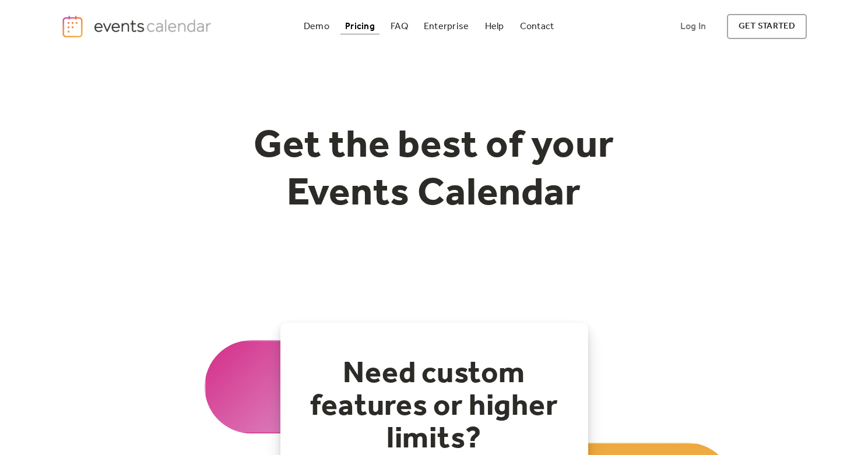 The height and width of the screenshot is (455, 868). Describe the element at coordinates (317, 26) in the screenshot. I see `a: Demo` at that location.